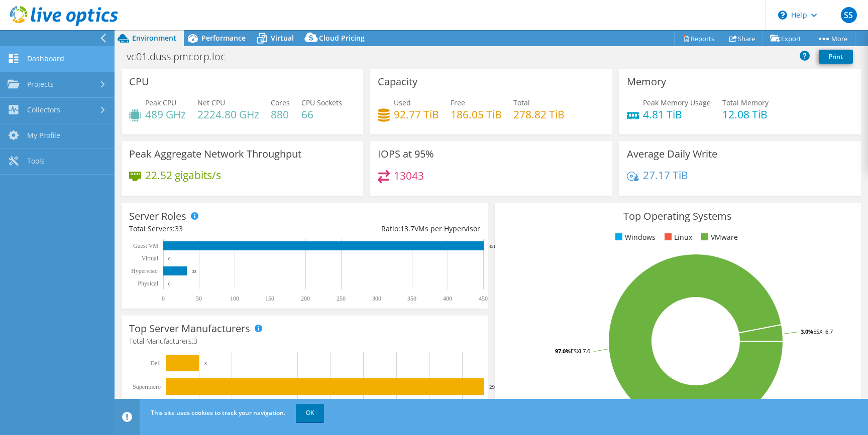 The height and width of the screenshot is (435, 868). Describe the element at coordinates (672, 154) in the screenshot. I see `h3: Average Daily Write` at that location.